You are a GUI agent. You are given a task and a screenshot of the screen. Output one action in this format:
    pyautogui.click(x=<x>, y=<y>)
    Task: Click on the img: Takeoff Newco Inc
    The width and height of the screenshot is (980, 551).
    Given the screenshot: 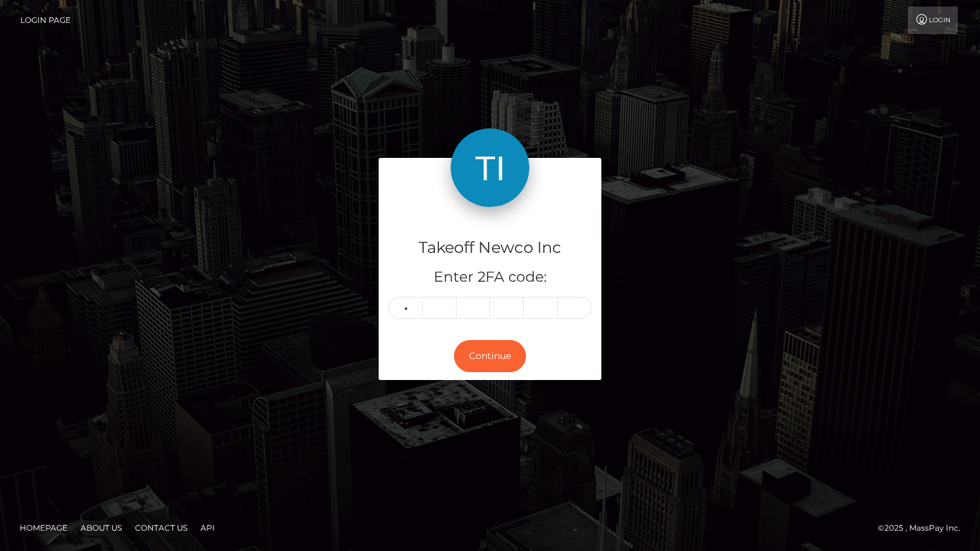 What is the action you would take?
    pyautogui.click(x=490, y=168)
    